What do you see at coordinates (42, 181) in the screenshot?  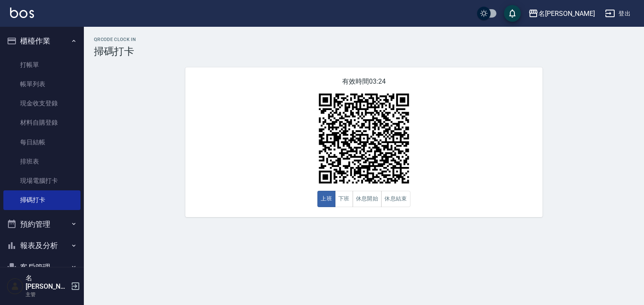 I see `a: 現場電腦打卡` at bounding box center [42, 181].